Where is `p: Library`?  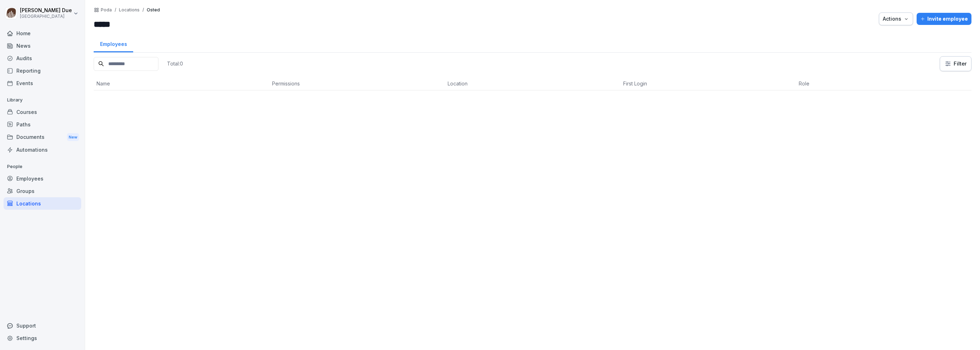
p: Library is located at coordinates (42, 100).